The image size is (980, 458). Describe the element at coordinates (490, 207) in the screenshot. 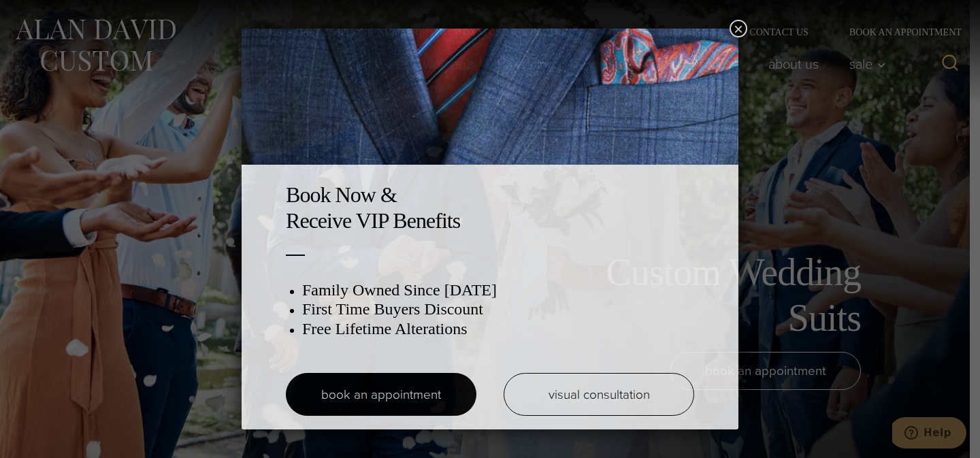

I see `h2: Book Now & Receive VIP Benefits` at that location.